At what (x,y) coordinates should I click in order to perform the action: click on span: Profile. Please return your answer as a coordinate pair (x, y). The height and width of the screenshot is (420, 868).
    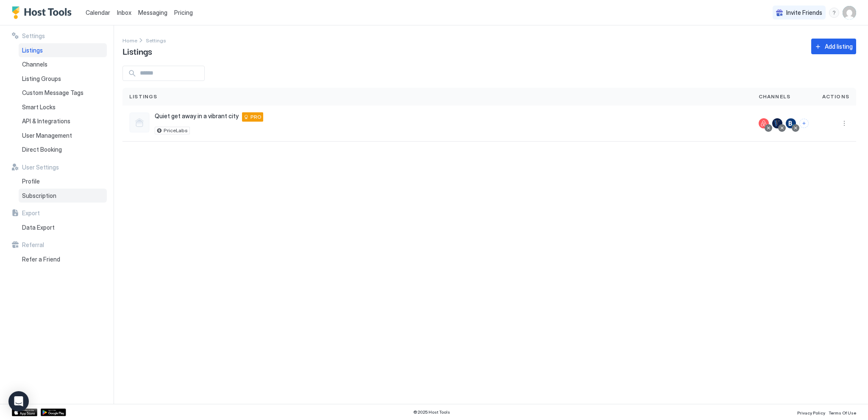
    Looking at the image, I should click on (31, 181).